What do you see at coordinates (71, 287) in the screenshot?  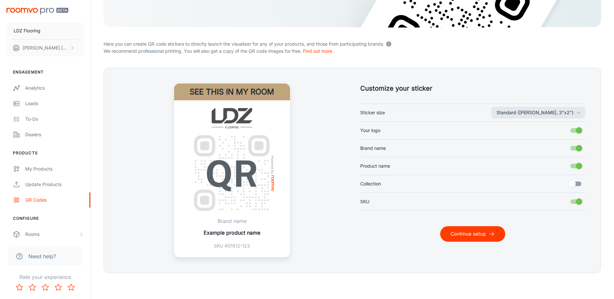 I see `button: Rate 5 star` at bounding box center [71, 287].